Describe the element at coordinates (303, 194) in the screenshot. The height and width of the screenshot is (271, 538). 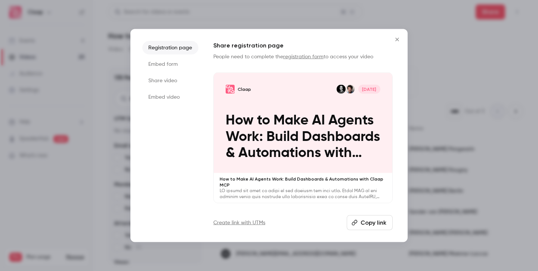
I see `p: LO ipsumd sit amet co adipi el sed doeiusm tem inci utla. Etdol MAG al eni adminim venia quis nos...` at that location.